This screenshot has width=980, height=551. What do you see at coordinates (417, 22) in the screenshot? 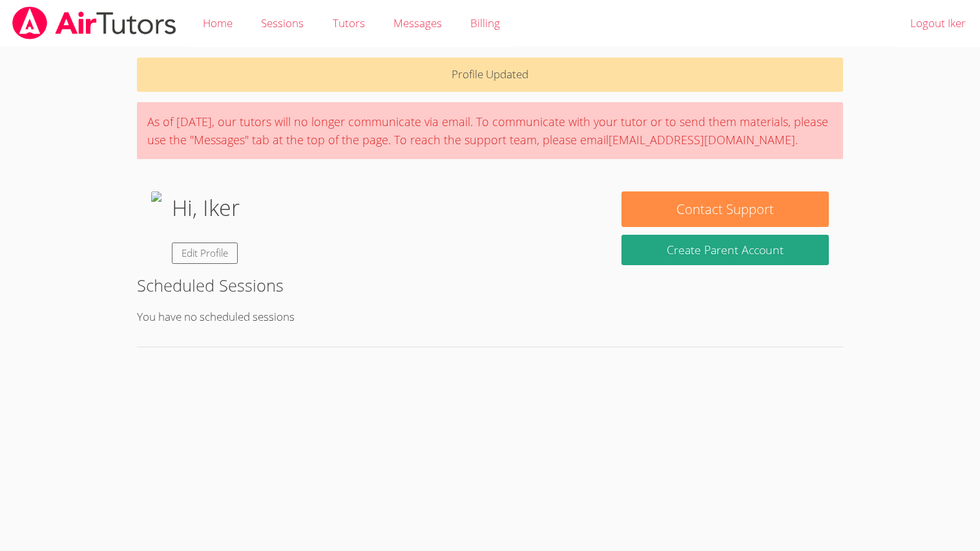
I see `span: Messages` at bounding box center [417, 22].